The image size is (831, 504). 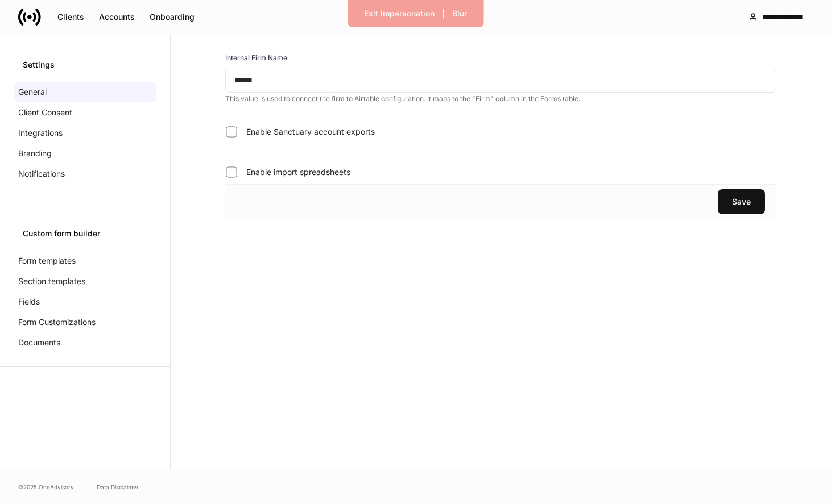 What do you see at coordinates (741, 202) in the screenshot?
I see `div: Save` at bounding box center [741, 202].